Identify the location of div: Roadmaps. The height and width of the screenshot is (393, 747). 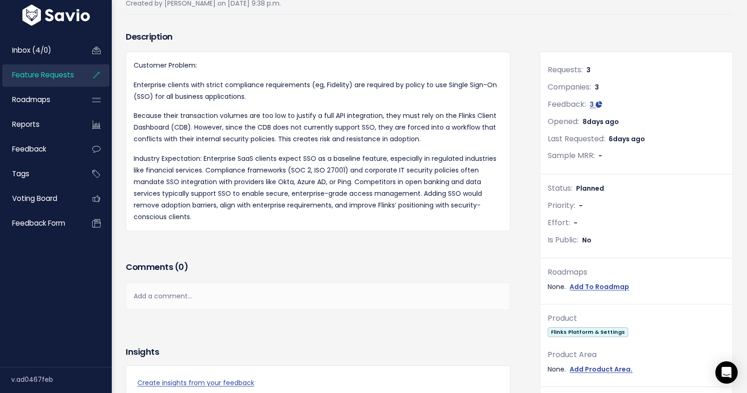
(637, 272).